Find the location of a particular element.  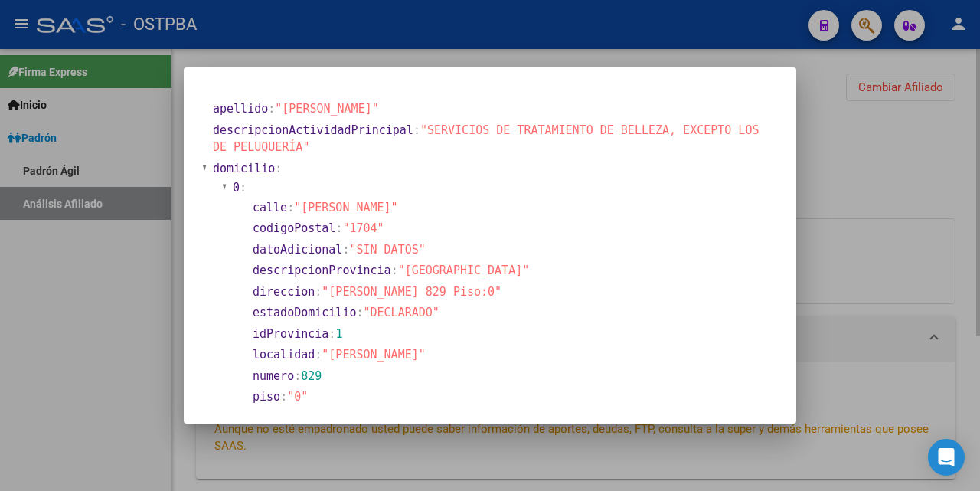

span: "SERVICIOS DE TRATAMIENTO DE BELLEZA, EXCEPTO LOS DE PELUQUERÍA" is located at coordinates (486, 139).